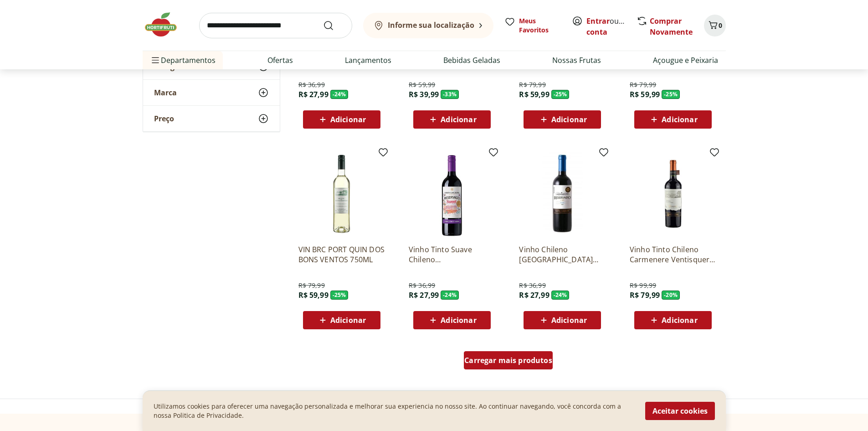 The image size is (868, 431). Describe the element at coordinates (428, 25) in the screenshot. I see `button: Informe sua localização` at that location.